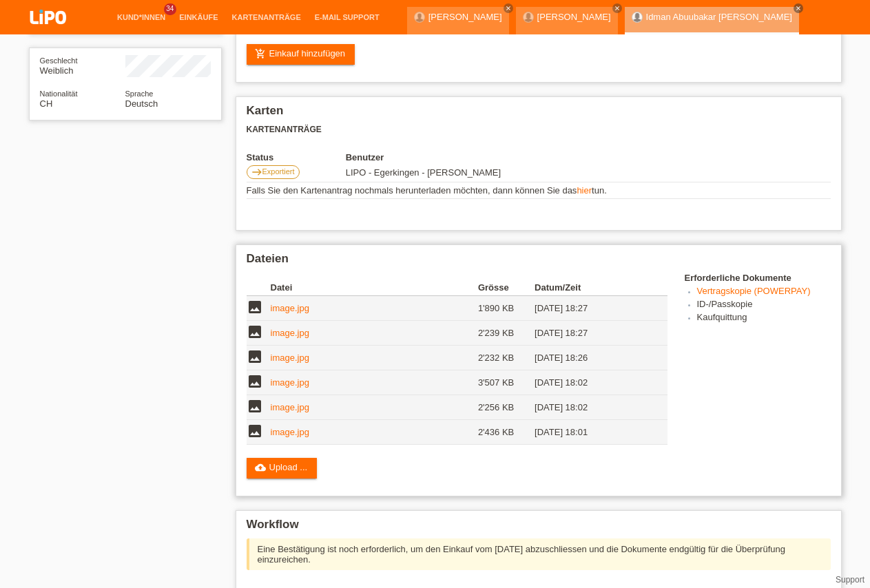 Image resolution: width=870 pixels, height=588 pixels. Describe the element at coordinates (506, 333) in the screenshot. I see `td: 2'239 KB` at that location.